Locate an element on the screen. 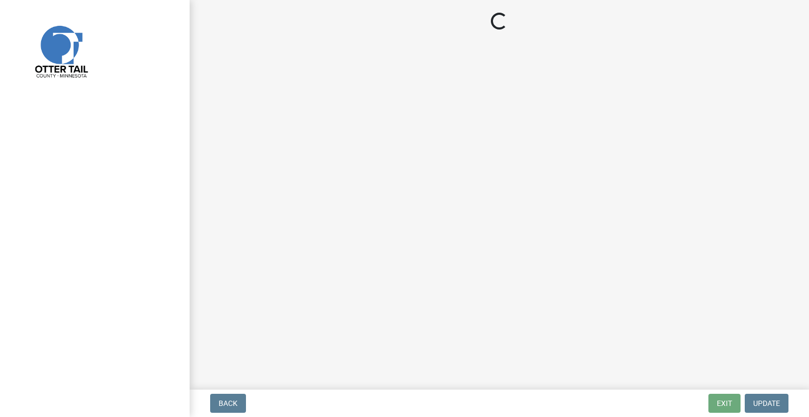  span: Back is located at coordinates (228, 403).